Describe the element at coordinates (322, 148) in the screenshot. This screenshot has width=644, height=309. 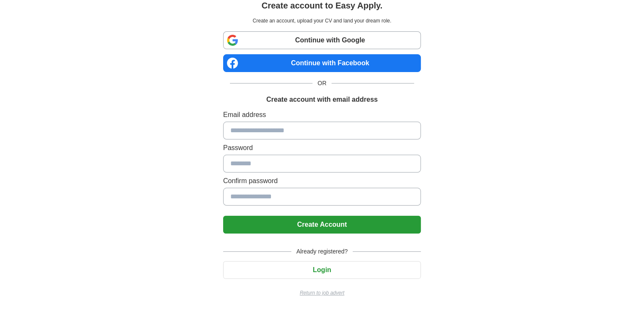
I see `label: Password` at that location.